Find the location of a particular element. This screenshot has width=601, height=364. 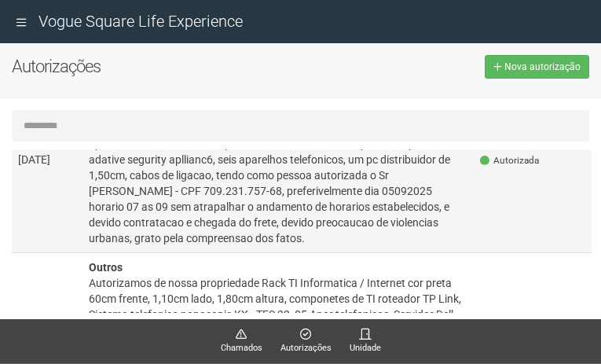

div: Autorizamos / solicitamos a saida de nossa propriedade de um rack TI / Informatica medida 1,80 cm... is located at coordinates (278, 167).